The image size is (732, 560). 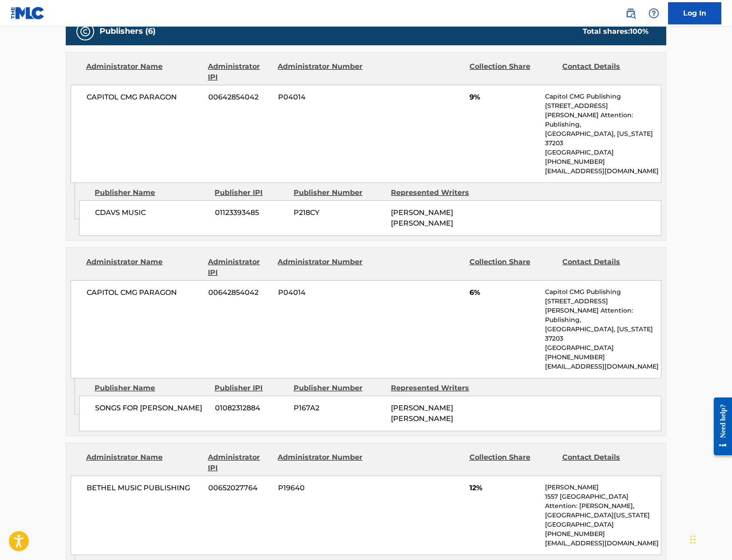 I want to click on span: 12%, so click(x=503, y=488).